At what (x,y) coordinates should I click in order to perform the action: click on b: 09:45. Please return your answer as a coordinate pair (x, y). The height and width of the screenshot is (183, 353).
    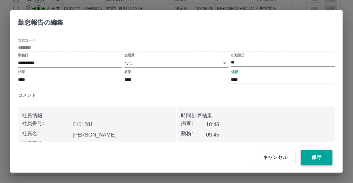
    Looking at the image, I should click on (212, 135).